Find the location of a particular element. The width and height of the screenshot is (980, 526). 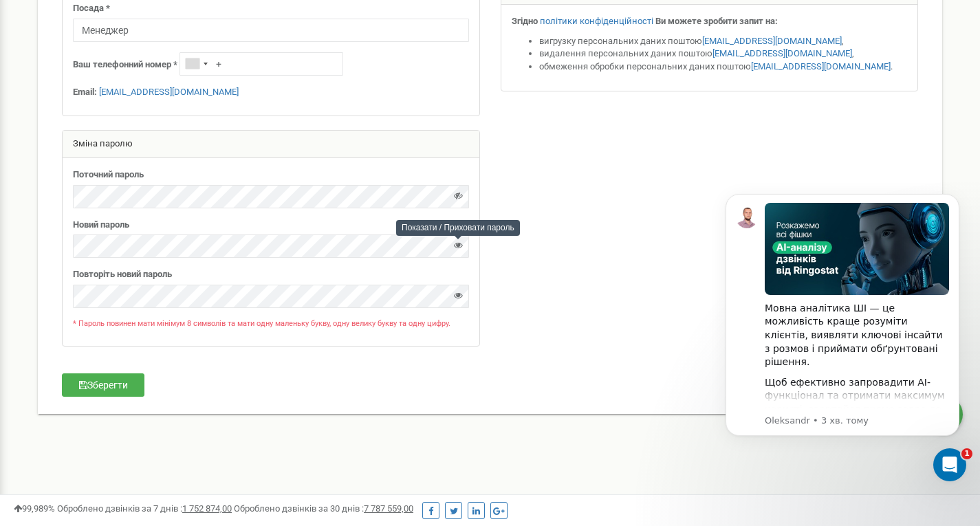

span: Оброблено дзвінків за 7 днів : is located at coordinates (144, 509).